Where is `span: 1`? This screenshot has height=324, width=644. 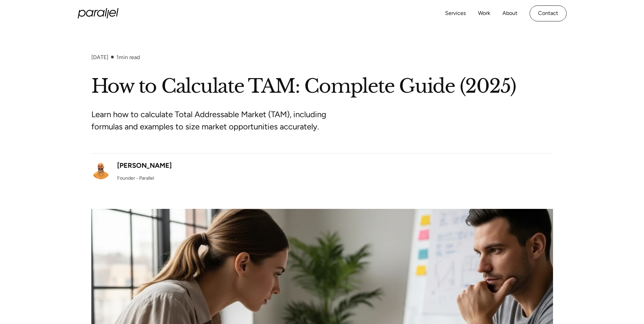
span: 1 is located at coordinates (118, 57).